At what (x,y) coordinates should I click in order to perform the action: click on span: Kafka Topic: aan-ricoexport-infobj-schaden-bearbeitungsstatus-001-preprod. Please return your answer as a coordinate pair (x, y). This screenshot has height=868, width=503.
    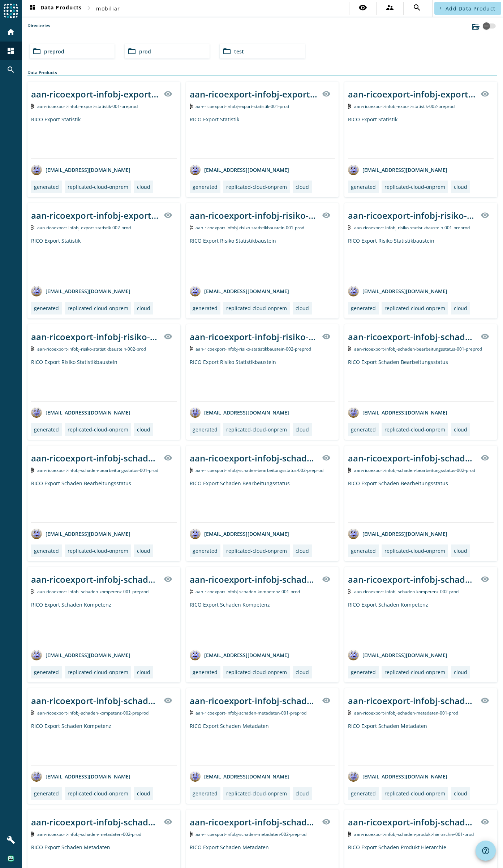
    Looking at the image, I should click on (418, 349).